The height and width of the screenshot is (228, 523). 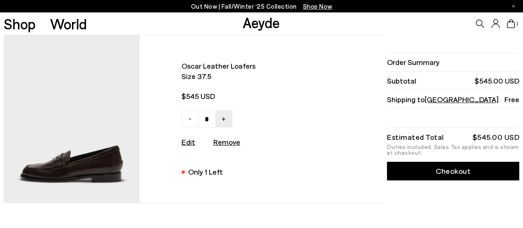 What do you see at coordinates (226, 142) in the screenshot?
I see `u: Remove` at bounding box center [226, 142].